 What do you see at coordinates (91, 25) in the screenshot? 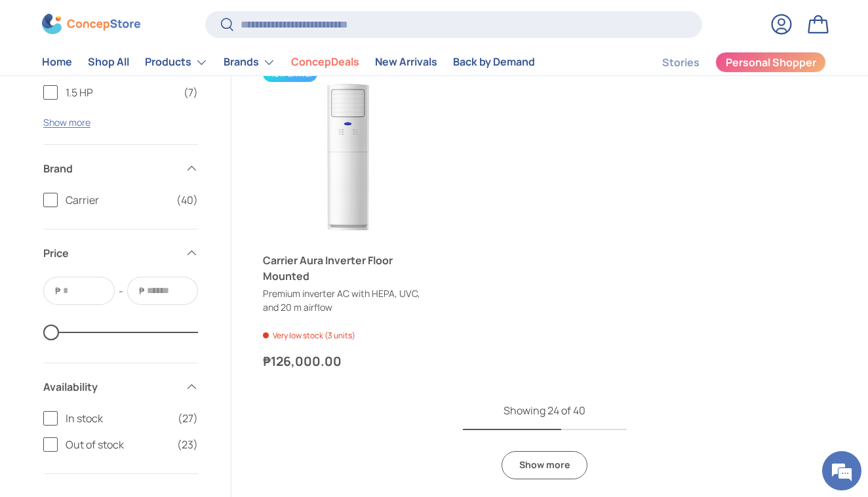
I see `img: ConcepStore` at bounding box center [91, 25].